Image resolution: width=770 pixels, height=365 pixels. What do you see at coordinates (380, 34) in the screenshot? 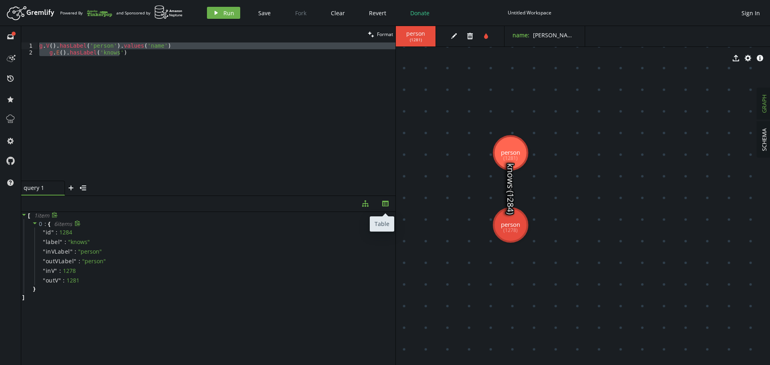
I see `button: Format` at bounding box center [380, 34].